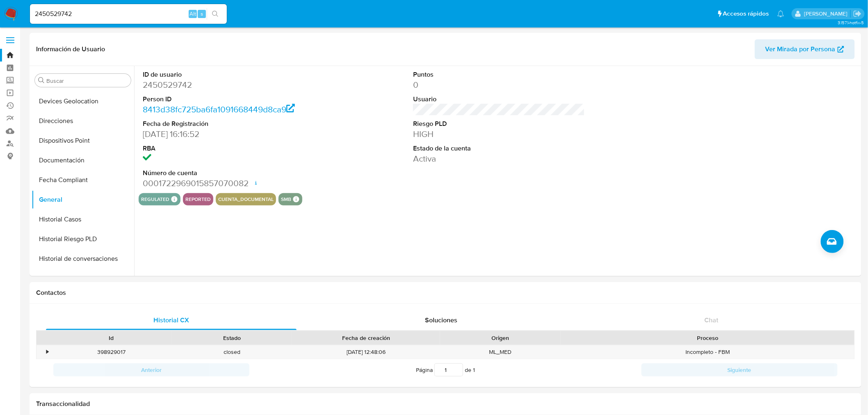  What do you see at coordinates (499, 134) in the screenshot?
I see `dd: HIGH` at bounding box center [499, 134].